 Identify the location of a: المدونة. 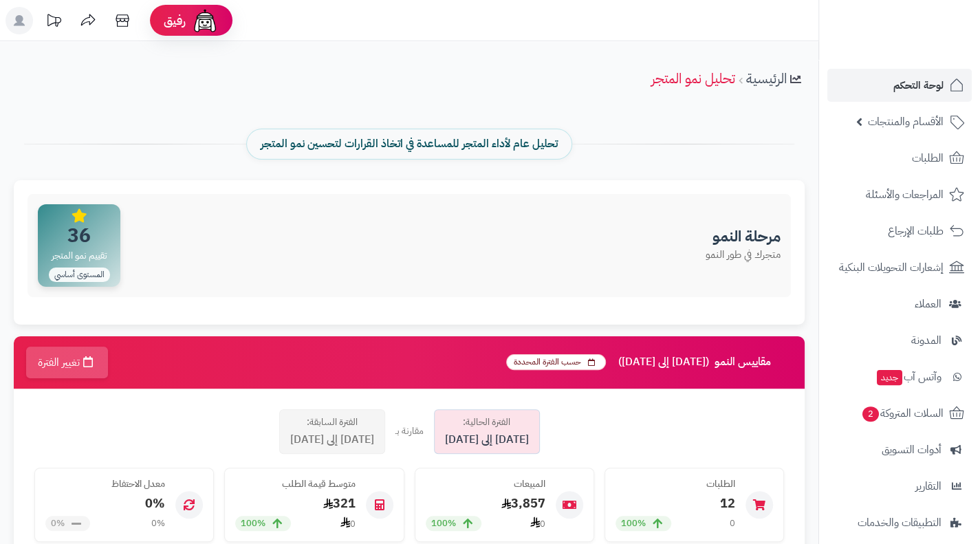
(900, 341).